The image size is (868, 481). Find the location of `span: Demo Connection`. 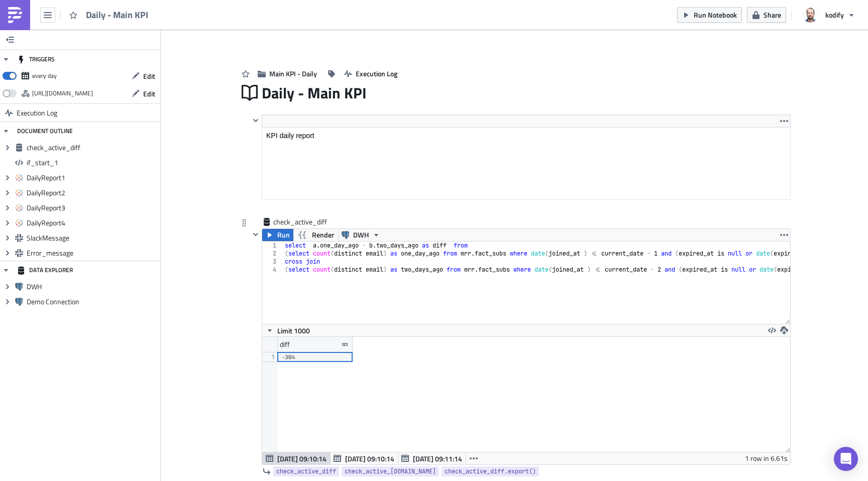

span: Demo Connection is located at coordinates (92, 302).